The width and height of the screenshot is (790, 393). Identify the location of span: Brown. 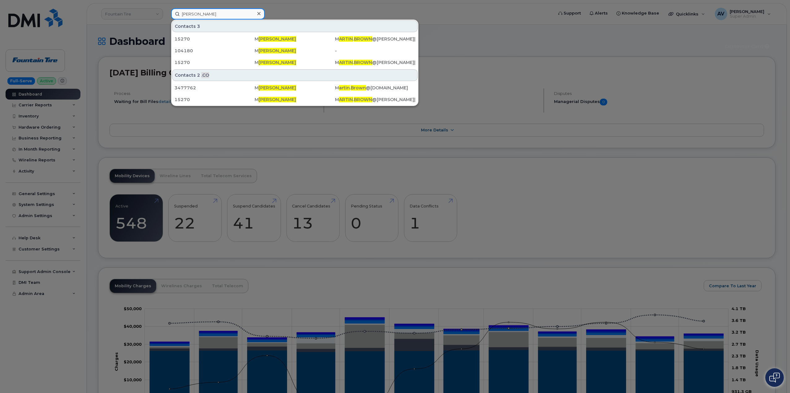
(358, 88).